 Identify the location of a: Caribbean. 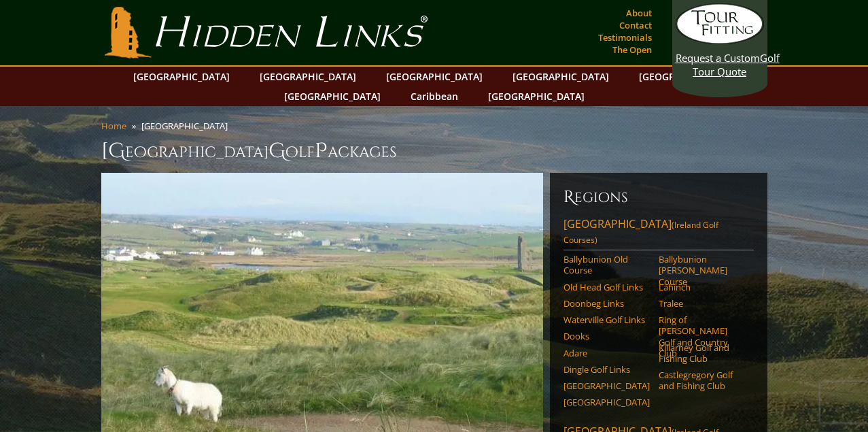
(434, 96).